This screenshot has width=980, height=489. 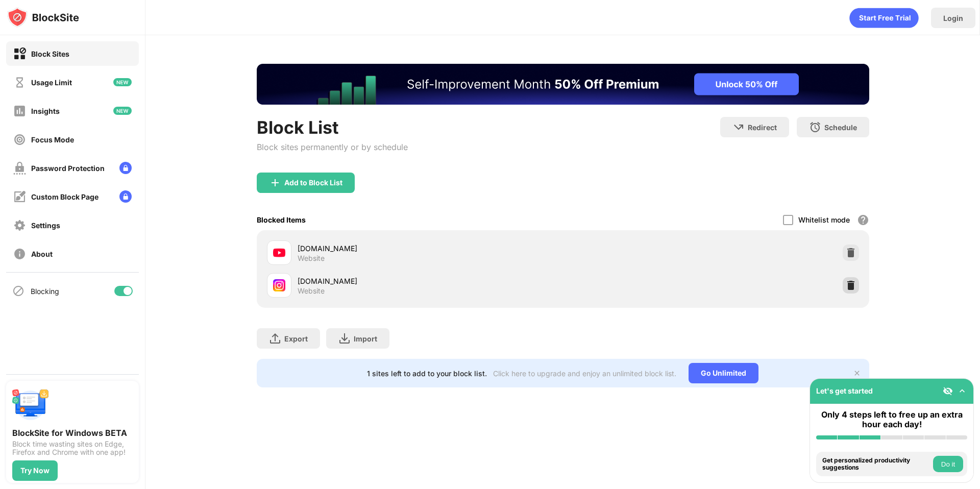 What do you see at coordinates (72, 448) in the screenshot?
I see `div: Block time wasting sites on Edge, Firefox and Chrome with one app!` at bounding box center [72, 448].